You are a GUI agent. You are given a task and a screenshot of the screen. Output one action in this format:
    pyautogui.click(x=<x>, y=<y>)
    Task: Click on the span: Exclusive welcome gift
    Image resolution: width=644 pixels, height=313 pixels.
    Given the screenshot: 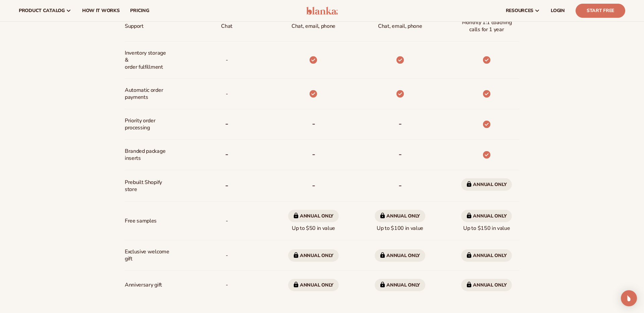 What is the action you would take?
    pyautogui.click(x=147, y=255)
    